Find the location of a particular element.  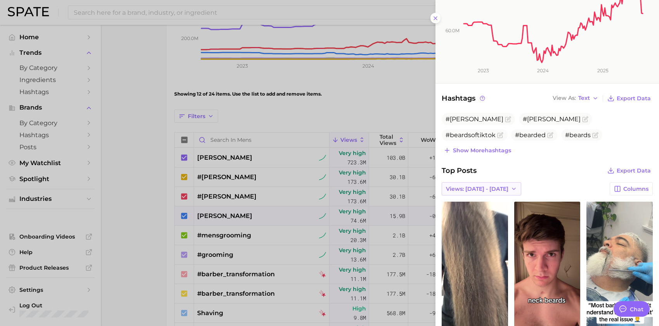

tspan: 2025 is located at coordinates (603, 70).